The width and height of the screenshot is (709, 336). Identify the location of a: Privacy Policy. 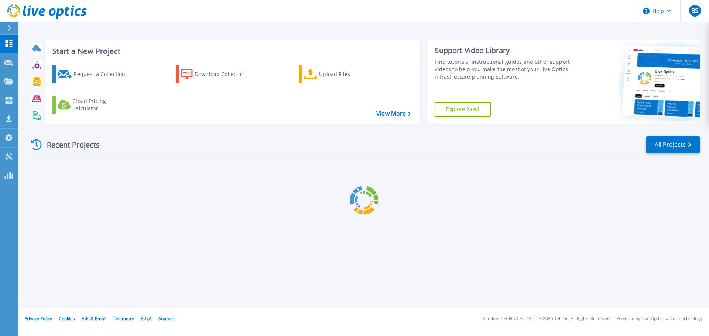
(38, 319).